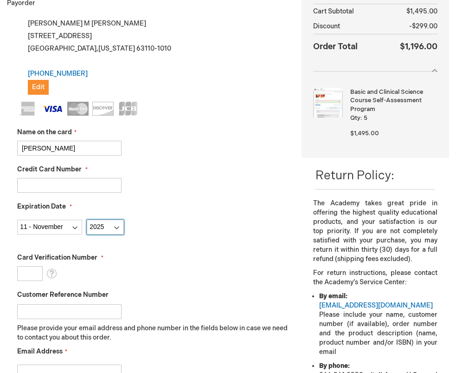 The image size is (456, 373). I want to click on span: Credit Card Number, so click(49, 169).